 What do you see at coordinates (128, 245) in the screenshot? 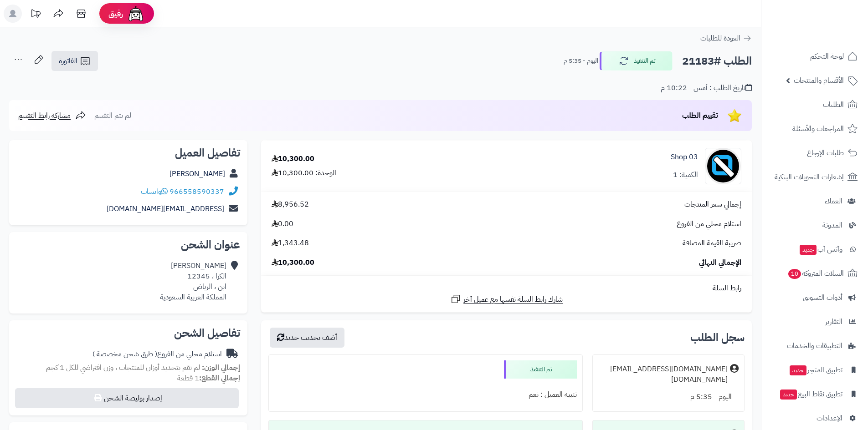
I see `h2: عنوان الشحن` at bounding box center [128, 245].